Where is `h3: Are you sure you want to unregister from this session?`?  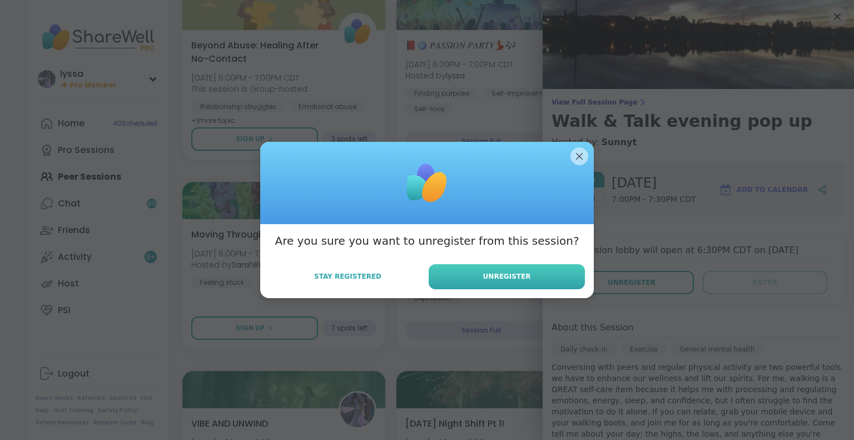
h3: Are you sure you want to unregister from this session? is located at coordinates (426, 241).